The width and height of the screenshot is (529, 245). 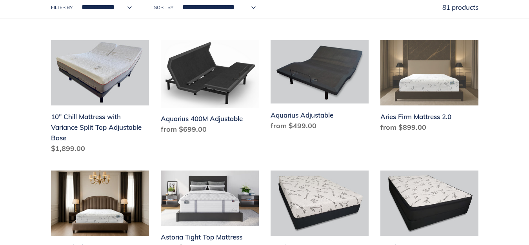 I want to click on label: Sort by, so click(x=164, y=7).